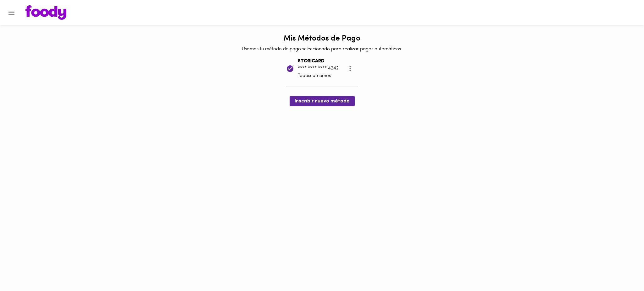 The width and height of the screenshot is (644, 291). Describe the element at coordinates (322, 39) in the screenshot. I see `h1: Mis Métodos de Pago` at that location.